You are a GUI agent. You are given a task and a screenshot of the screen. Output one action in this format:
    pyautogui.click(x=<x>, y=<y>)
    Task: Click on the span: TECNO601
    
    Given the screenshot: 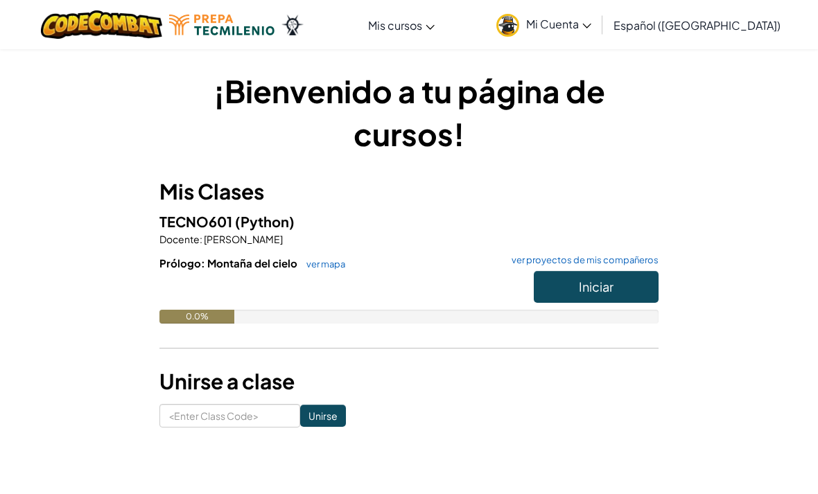 What is the action you would take?
    pyautogui.click(x=197, y=221)
    